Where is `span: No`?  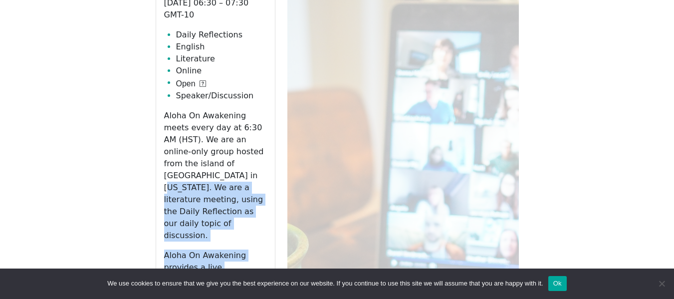
span: No is located at coordinates (662, 283).